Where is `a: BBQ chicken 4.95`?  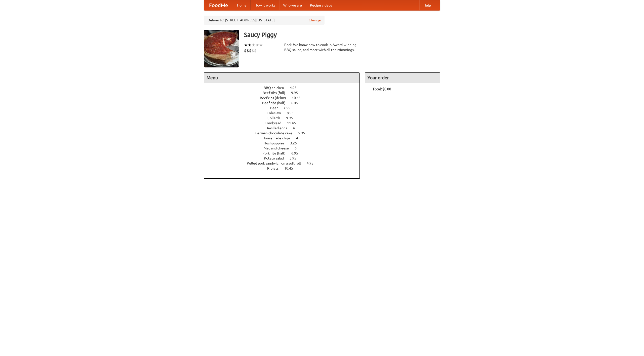
a: BBQ chicken 4.95 is located at coordinates (285, 88).